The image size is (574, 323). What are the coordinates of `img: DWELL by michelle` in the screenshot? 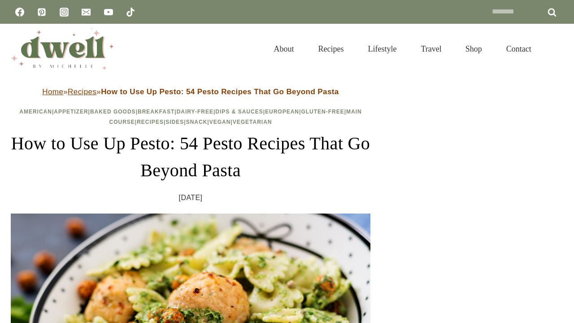 It's located at (62, 49).